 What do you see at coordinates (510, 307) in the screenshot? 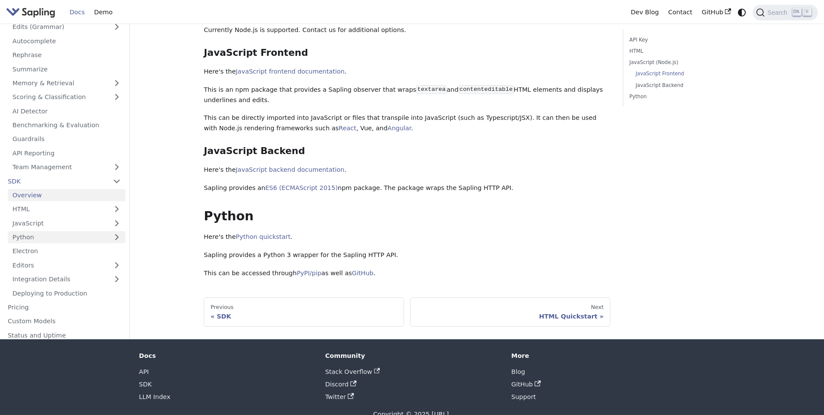
I see `div: Next` at bounding box center [510, 307].